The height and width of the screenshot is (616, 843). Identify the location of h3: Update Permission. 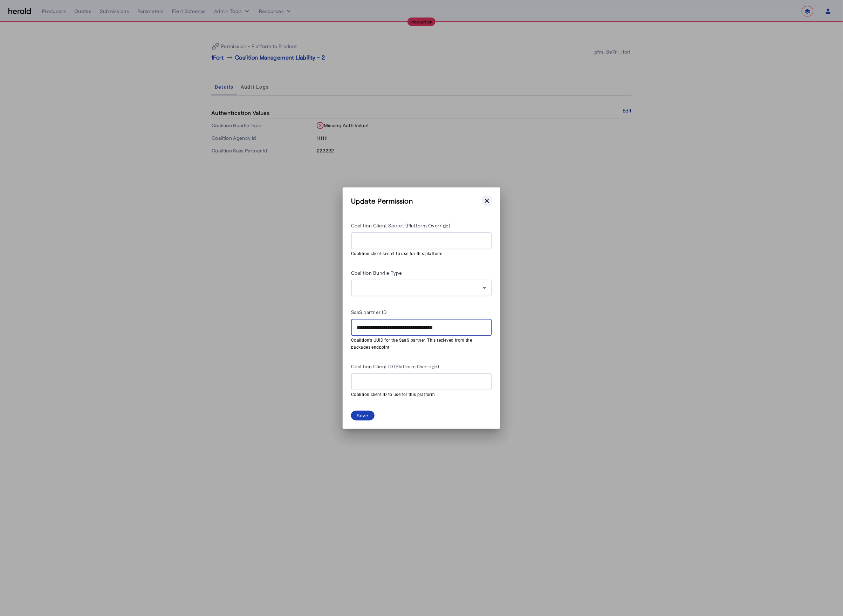
(382, 200).